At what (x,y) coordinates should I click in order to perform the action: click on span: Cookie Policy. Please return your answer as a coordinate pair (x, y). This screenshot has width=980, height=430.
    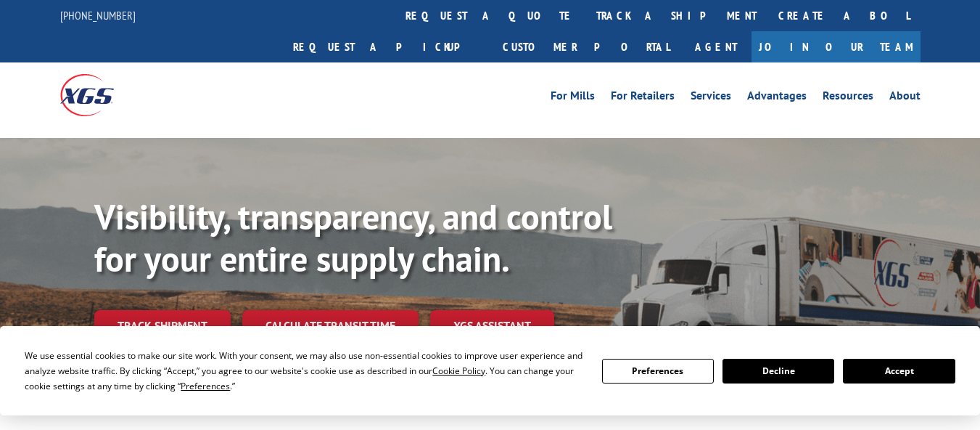
    Looking at the image, I should click on (458, 370).